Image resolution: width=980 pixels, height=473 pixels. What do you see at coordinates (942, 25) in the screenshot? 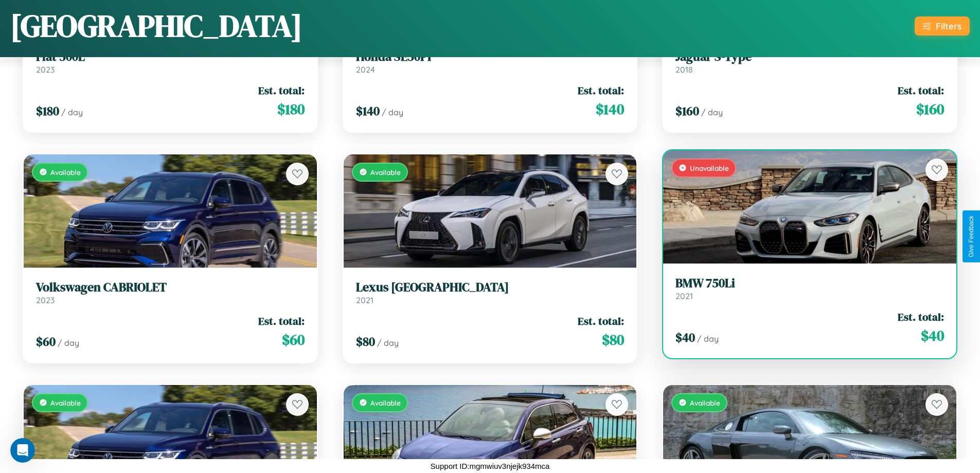
I see `button: Filters` at bounding box center [942, 25].